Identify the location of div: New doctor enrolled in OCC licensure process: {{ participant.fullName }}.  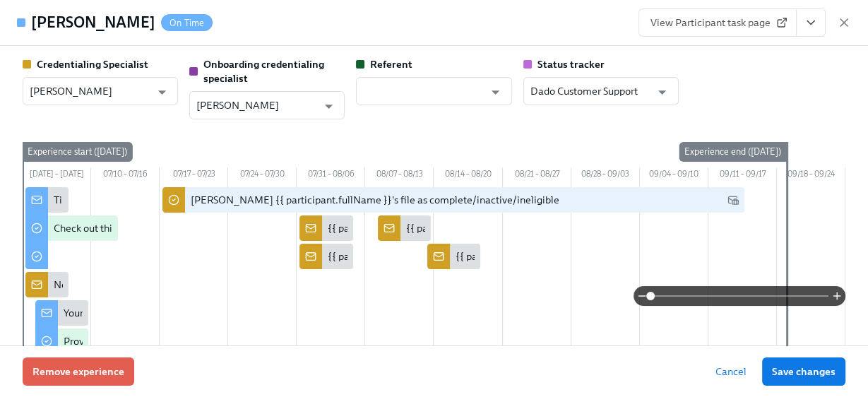
(216, 284).